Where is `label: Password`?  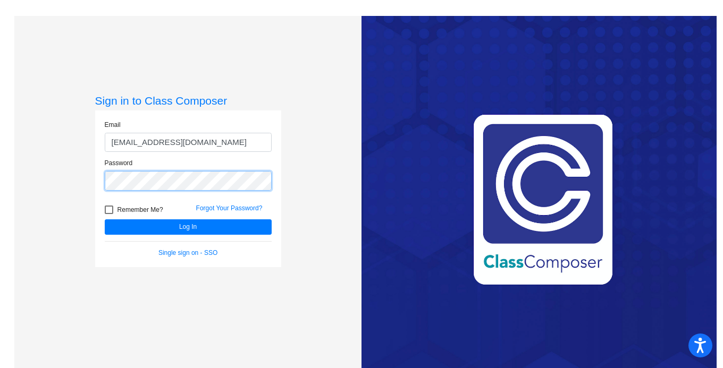 label: Password is located at coordinates (119, 163).